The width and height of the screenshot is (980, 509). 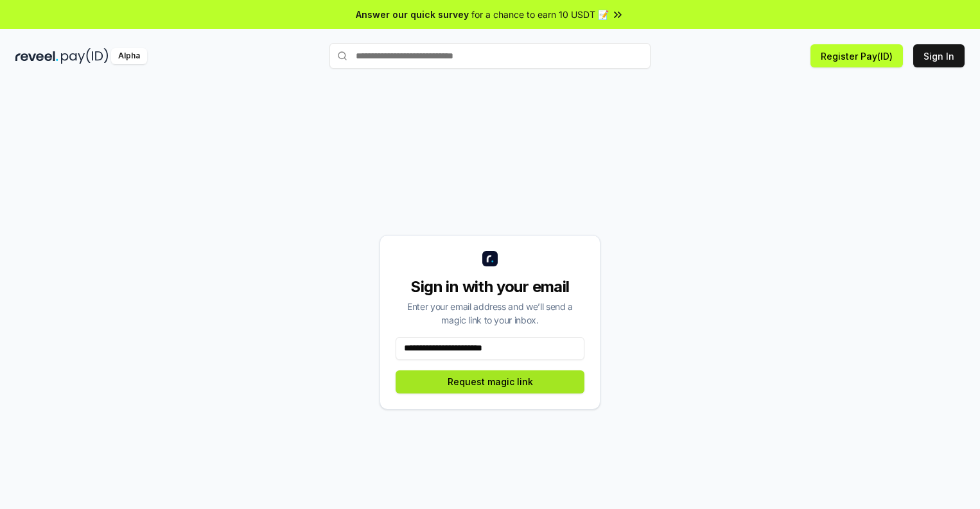 I want to click on span: Answer our quick survey, so click(x=412, y=14).